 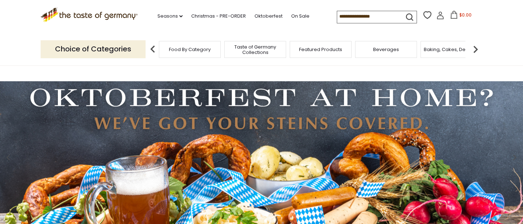 What do you see at coordinates (93, 49) in the screenshot?
I see `p: Choice of Categories` at bounding box center [93, 49].